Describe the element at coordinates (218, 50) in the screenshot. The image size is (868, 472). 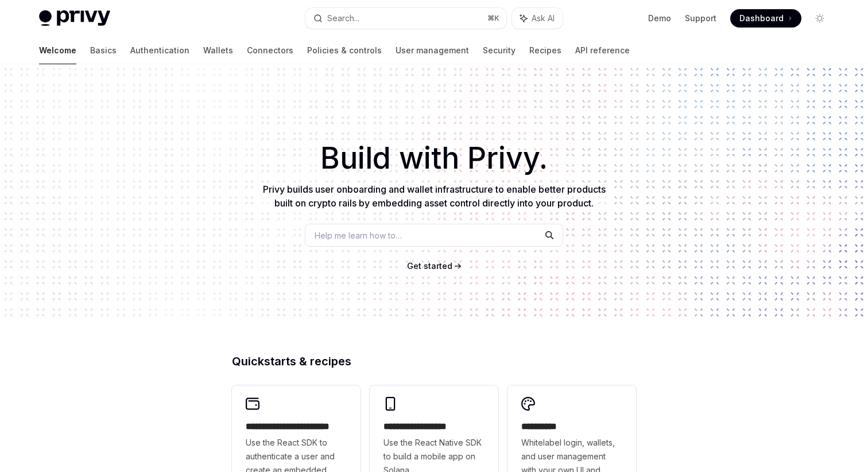
I see `a: Wallets` at that location.